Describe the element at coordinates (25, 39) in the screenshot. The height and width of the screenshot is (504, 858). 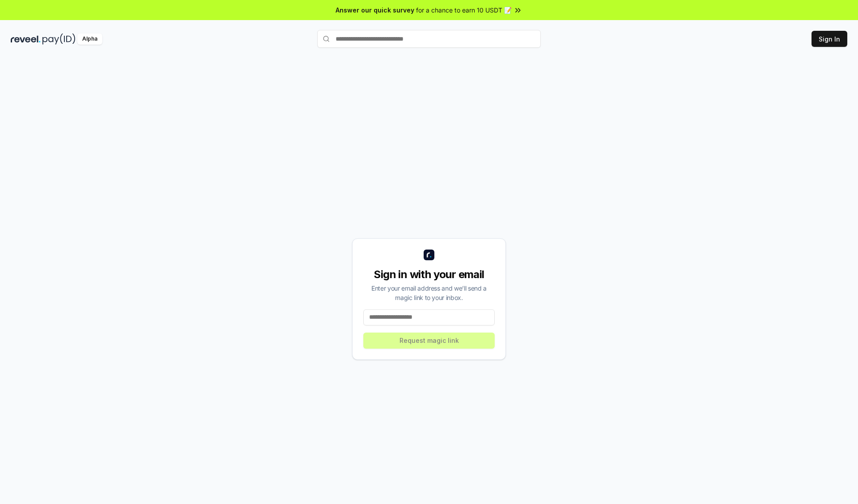
I see `img: reveel_dark` at that location.